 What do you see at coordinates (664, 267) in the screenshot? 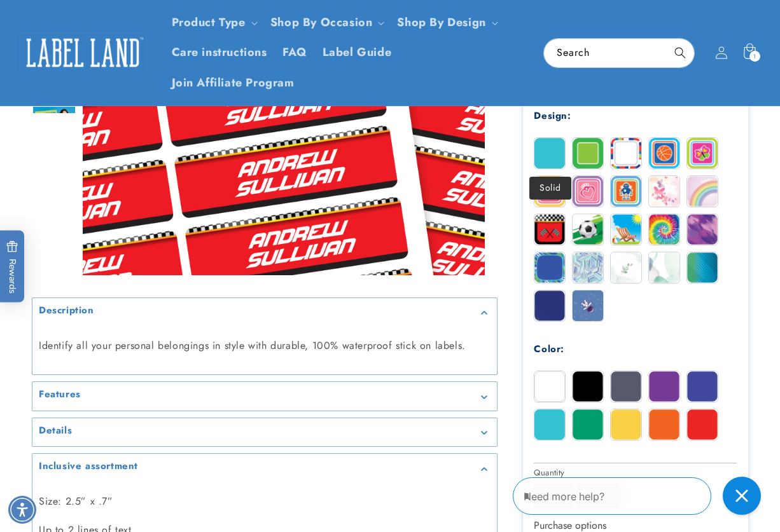
I see `img: Watercolor` at bounding box center [664, 267].